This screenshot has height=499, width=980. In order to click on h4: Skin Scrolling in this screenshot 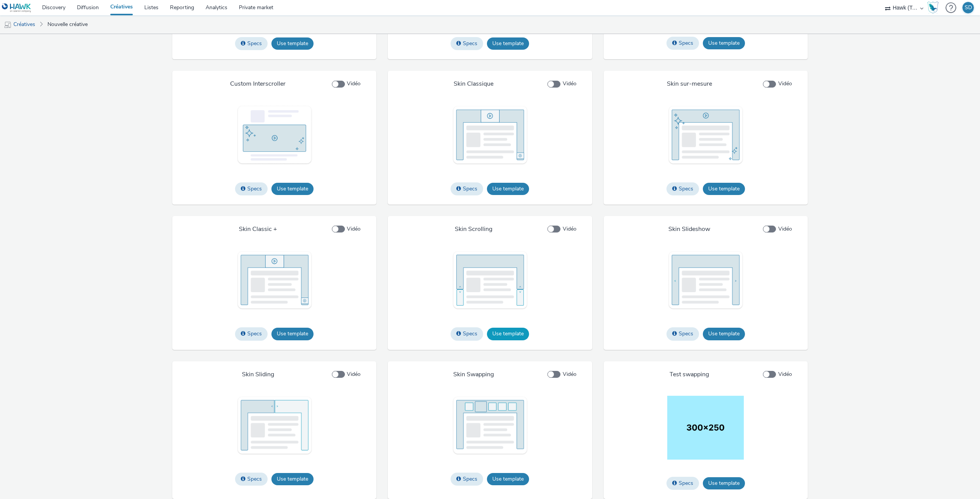, I will do `click(474, 229)`.